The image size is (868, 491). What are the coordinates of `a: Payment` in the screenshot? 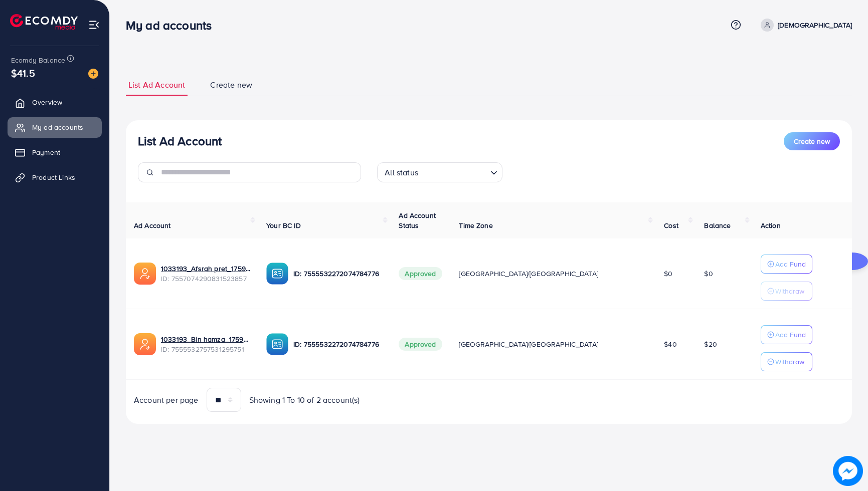 It's located at (55, 152).